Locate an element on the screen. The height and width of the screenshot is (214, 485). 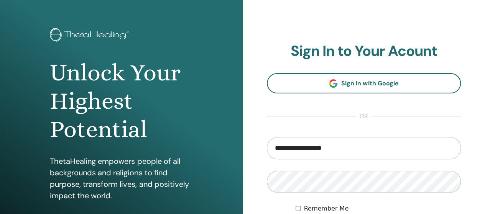
h2: Sign In to Your Acount is located at coordinates (364, 51).